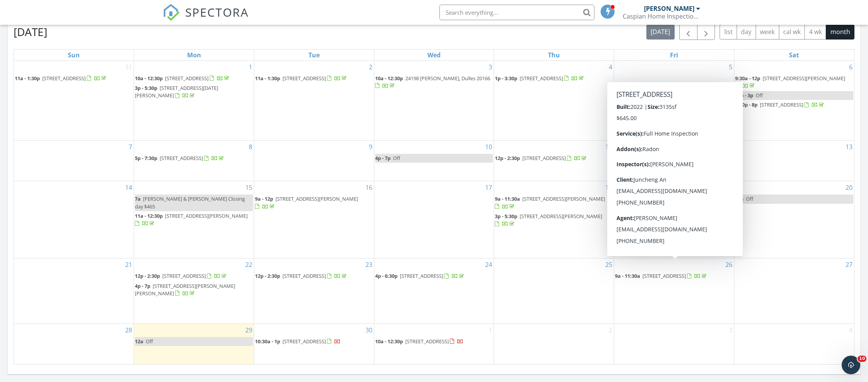 The image size is (868, 382). I want to click on a: Sunday, so click(74, 55).